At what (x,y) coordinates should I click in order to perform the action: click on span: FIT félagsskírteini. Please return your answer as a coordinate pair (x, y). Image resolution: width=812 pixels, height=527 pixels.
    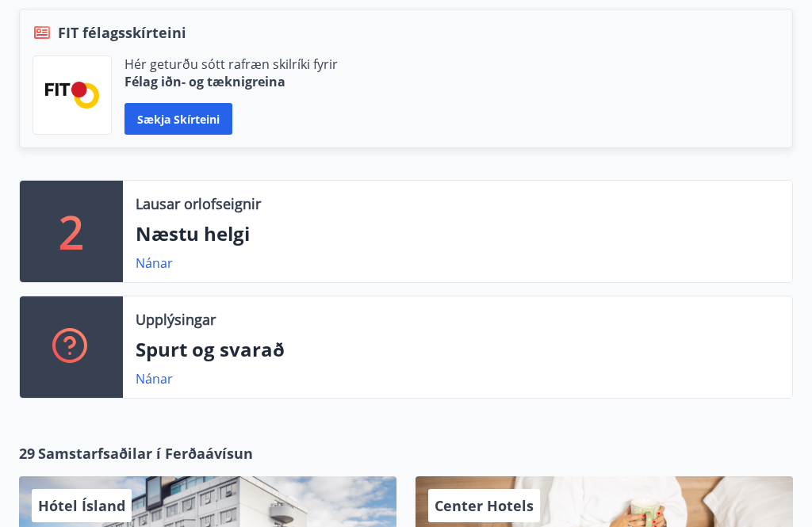
    Looking at the image, I should click on (123, 33).